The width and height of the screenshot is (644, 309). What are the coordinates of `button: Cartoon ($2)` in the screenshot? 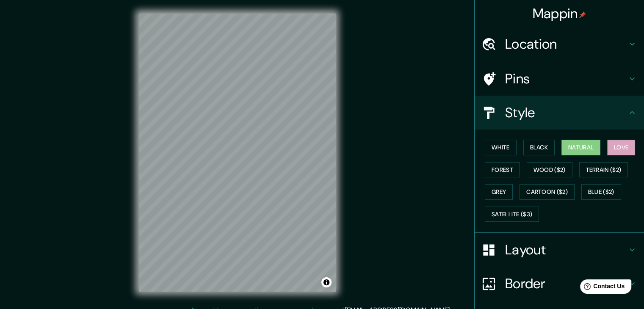 It's located at (547, 191).